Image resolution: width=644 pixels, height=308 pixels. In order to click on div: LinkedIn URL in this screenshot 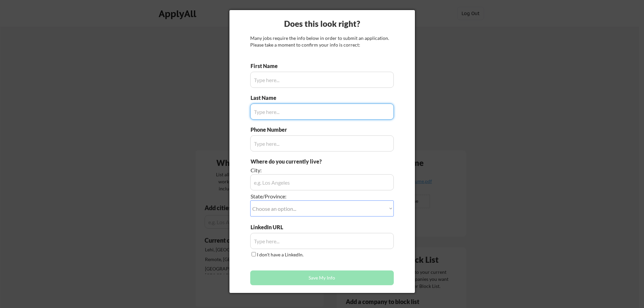, I will do `click(275, 227)`.